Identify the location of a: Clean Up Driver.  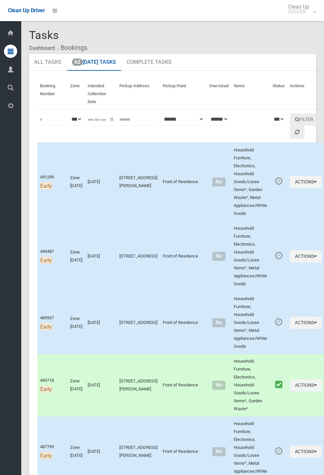
(26, 11).